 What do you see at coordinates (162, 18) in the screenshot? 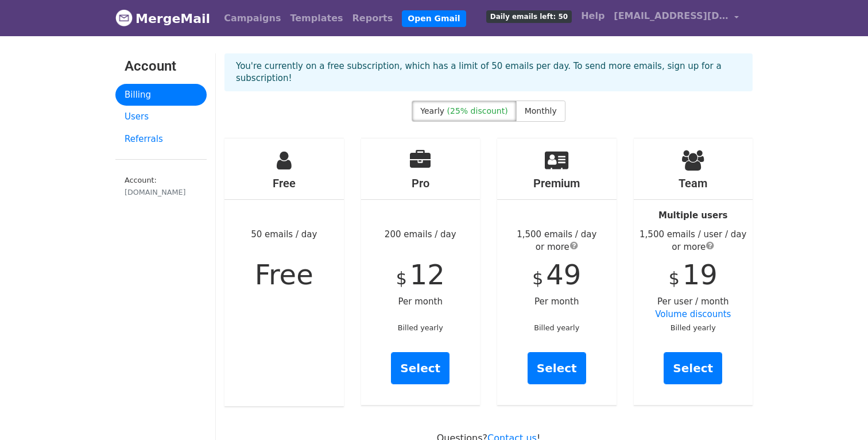
I see `a: MergeMail` at bounding box center [162, 18].